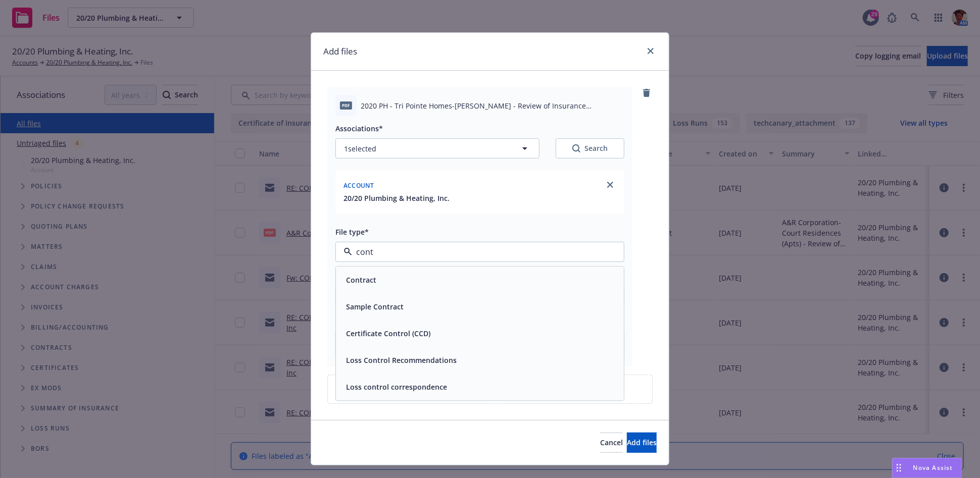  I want to click on span: pdf, so click(346, 105).